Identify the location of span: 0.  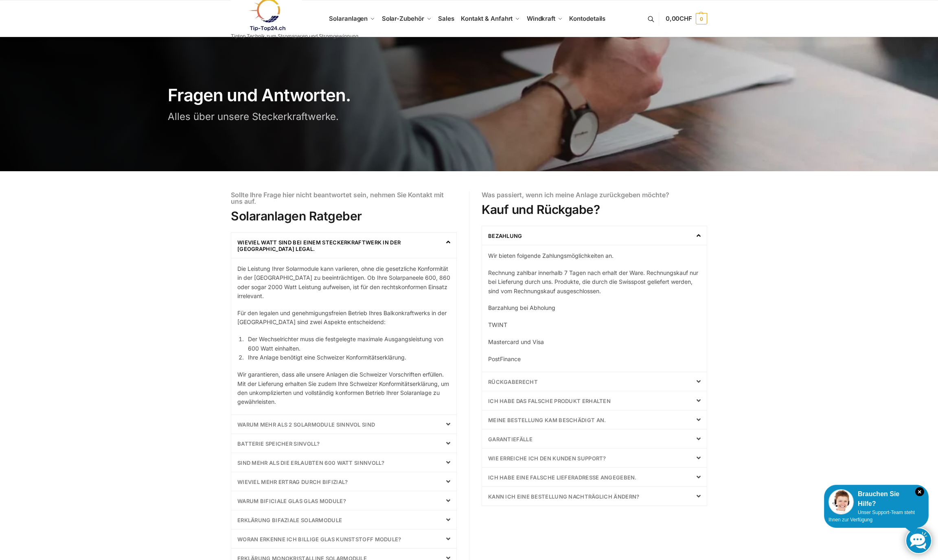
(702, 19).